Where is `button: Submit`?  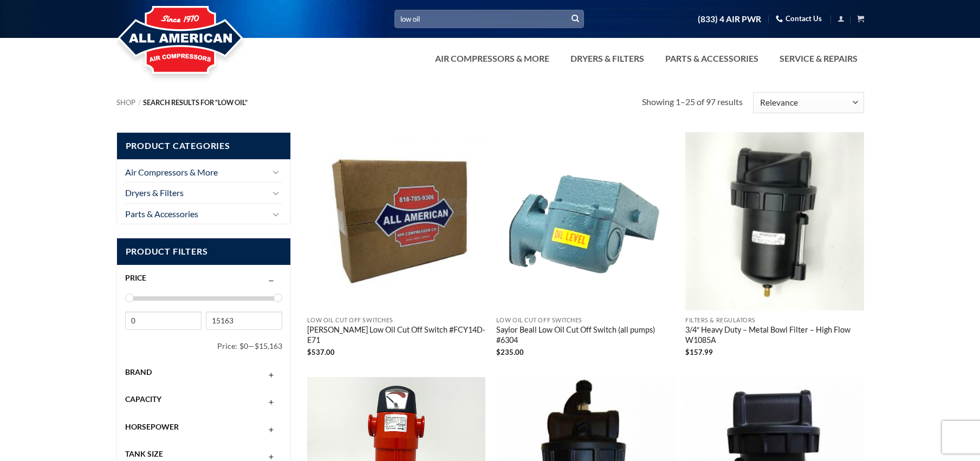 button: Submit is located at coordinates (576, 19).